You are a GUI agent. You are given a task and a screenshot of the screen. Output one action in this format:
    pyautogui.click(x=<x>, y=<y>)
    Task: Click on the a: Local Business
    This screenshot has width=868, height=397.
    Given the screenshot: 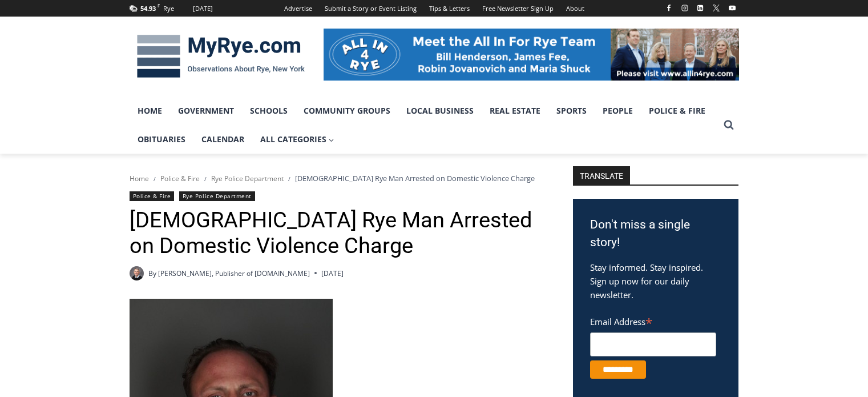 What is the action you would take?
    pyautogui.click(x=440, y=111)
    